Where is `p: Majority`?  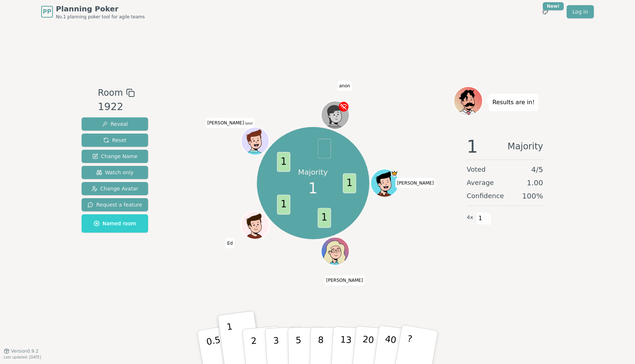 p: Majority is located at coordinates (313, 172).